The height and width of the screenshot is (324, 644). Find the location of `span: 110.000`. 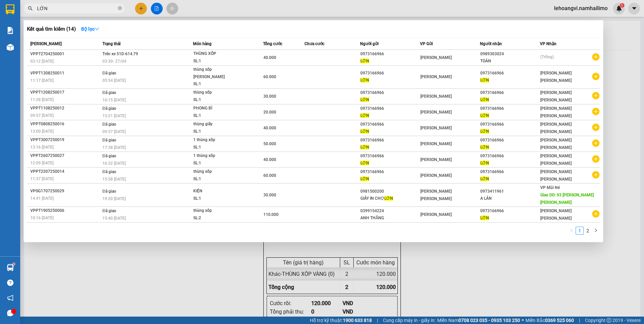

span: 110.000 is located at coordinates (271, 215).